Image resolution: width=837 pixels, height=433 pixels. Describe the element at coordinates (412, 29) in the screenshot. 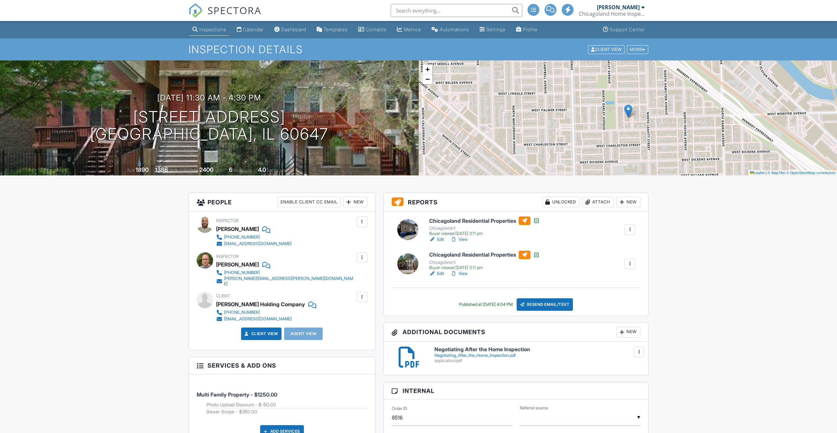

I see `div: Metrics` at that location.